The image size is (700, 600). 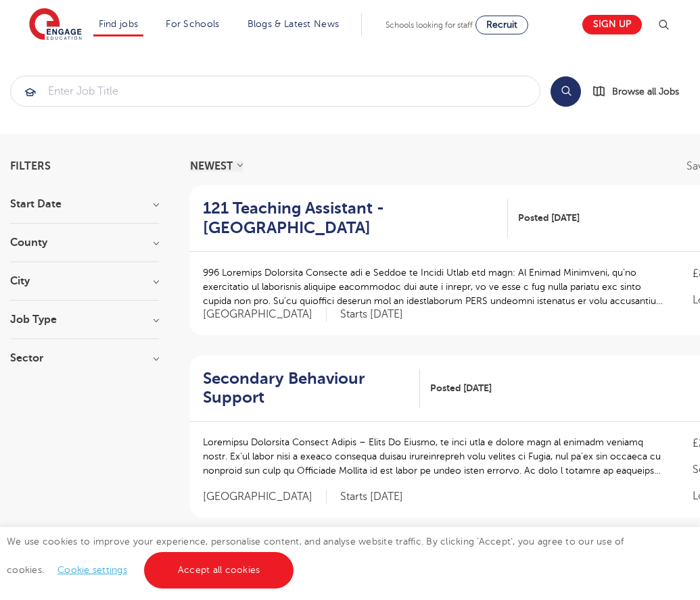 What do you see at coordinates (275, 92) in the screenshot?
I see `input: Submit` at bounding box center [275, 92].